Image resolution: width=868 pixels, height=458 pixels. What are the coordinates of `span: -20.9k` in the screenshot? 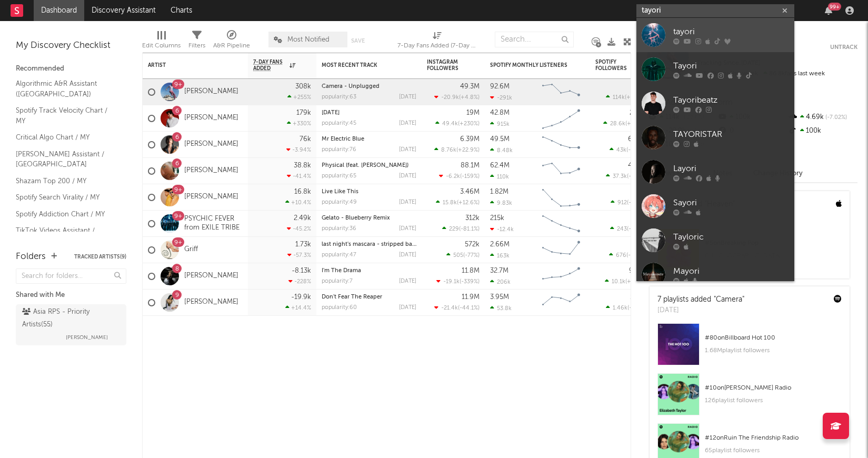 It's located at (450, 98).